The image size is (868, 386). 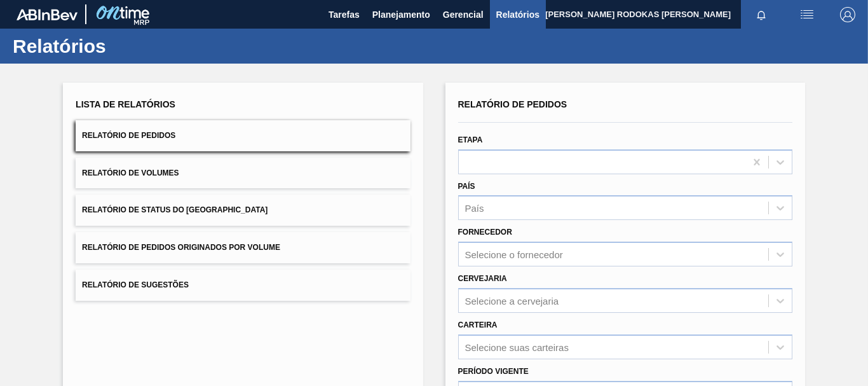 What do you see at coordinates (130, 173) in the screenshot?
I see `span: Relatório de Volumes` at bounding box center [130, 173].